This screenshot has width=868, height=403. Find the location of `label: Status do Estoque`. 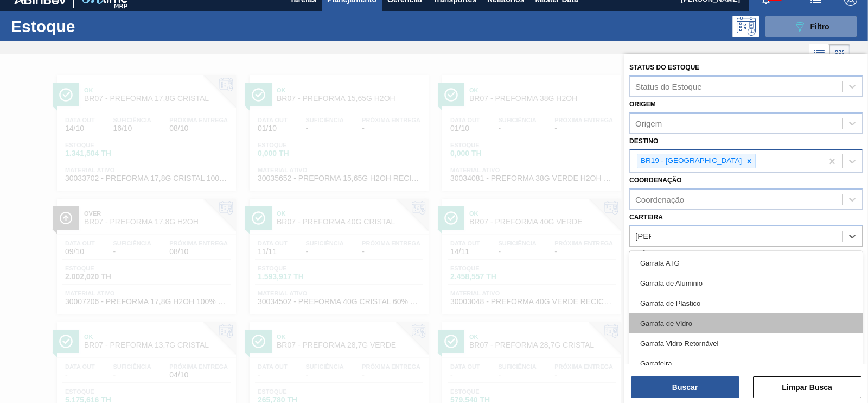

label: Status do Estoque is located at coordinates (664, 67).